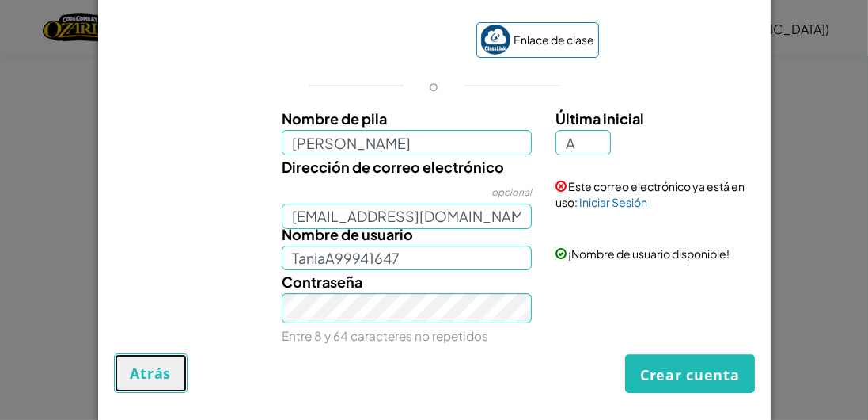 This screenshot has height=420, width=868. I want to click on font: Dirección de correo electrónico, so click(392, 166).